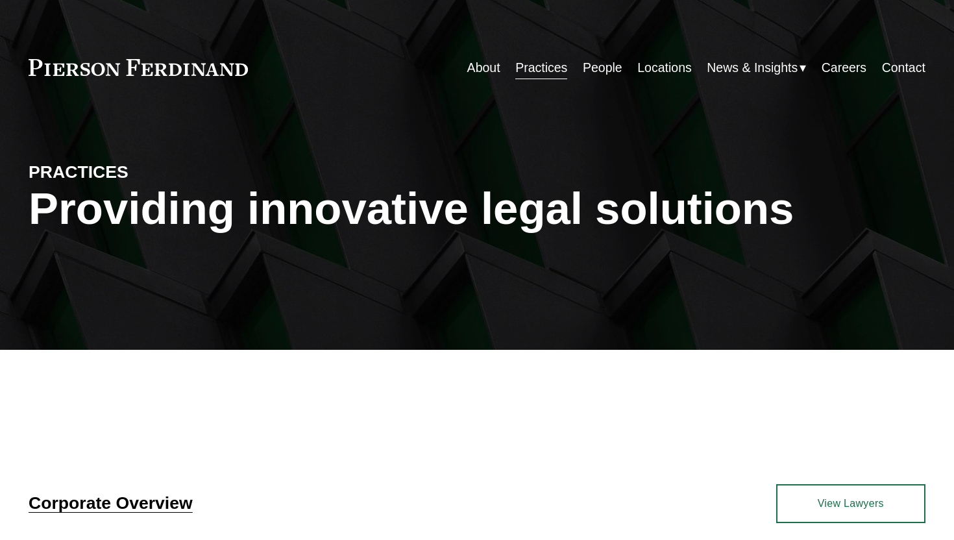  I want to click on span: Corporate Overview, so click(110, 503).